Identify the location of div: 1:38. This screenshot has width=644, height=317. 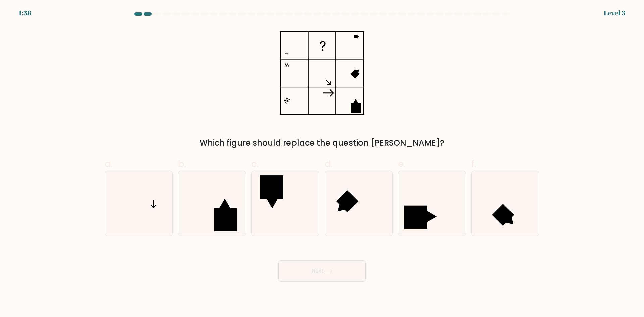
(25, 13).